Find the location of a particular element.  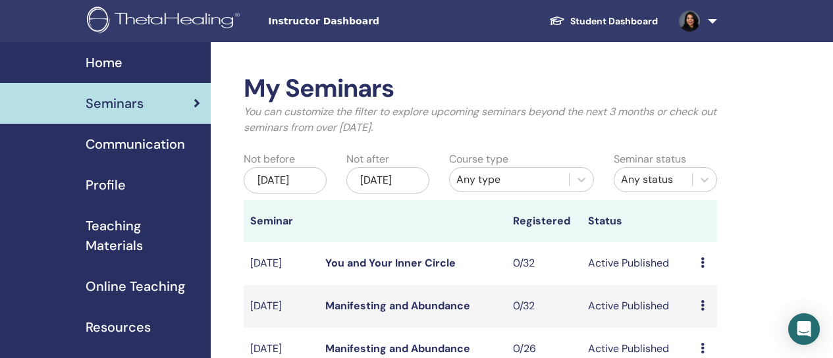

span: Profile is located at coordinates (105, 185).